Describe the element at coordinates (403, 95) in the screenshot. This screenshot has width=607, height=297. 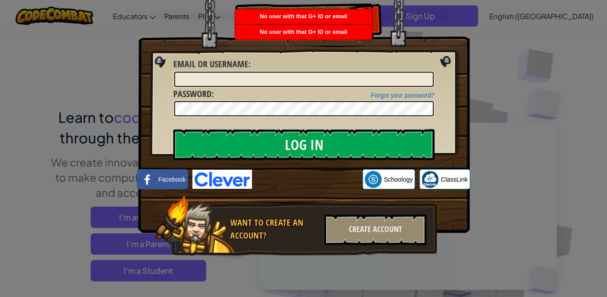
I see `a: Forgot your password?` at that location.